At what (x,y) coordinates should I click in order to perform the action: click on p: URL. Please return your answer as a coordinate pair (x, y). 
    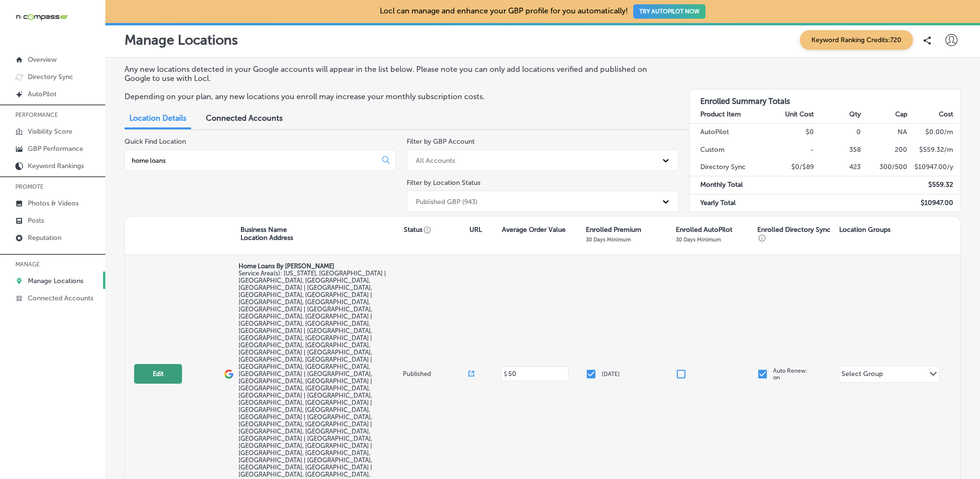
    Looking at the image, I should click on (476, 230).